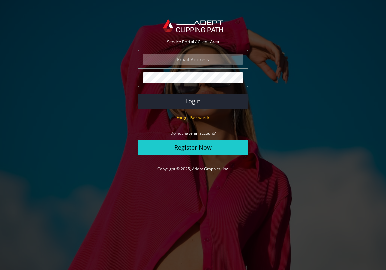 Image resolution: width=386 pixels, height=270 pixels. Describe the element at coordinates (193, 133) in the screenshot. I see `small: Do not have an account?` at that location.